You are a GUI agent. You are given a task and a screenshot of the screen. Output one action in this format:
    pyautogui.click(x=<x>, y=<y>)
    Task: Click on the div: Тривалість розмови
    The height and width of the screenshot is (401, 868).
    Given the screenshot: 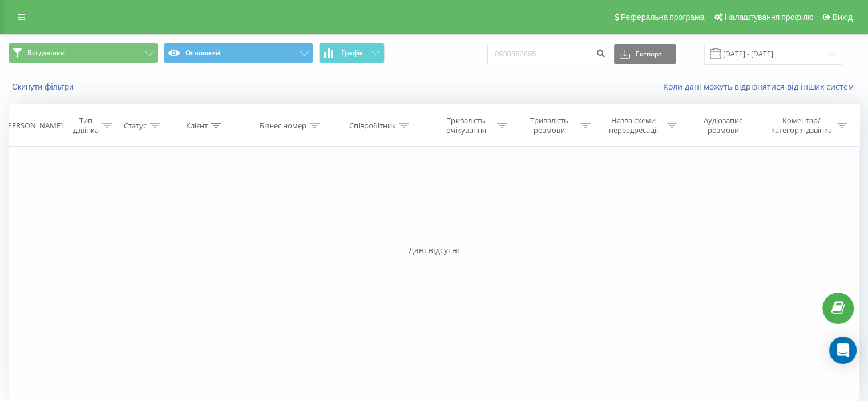 What is the action you would take?
    pyautogui.click(x=549, y=126)
    